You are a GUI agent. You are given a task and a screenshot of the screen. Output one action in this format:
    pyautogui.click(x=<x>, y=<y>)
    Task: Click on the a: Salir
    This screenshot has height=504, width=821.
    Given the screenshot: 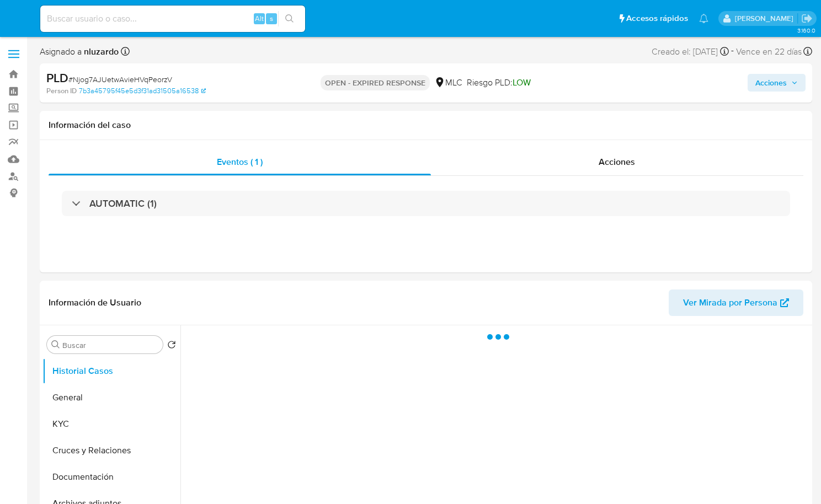 What is the action you would take?
    pyautogui.click(x=806, y=18)
    